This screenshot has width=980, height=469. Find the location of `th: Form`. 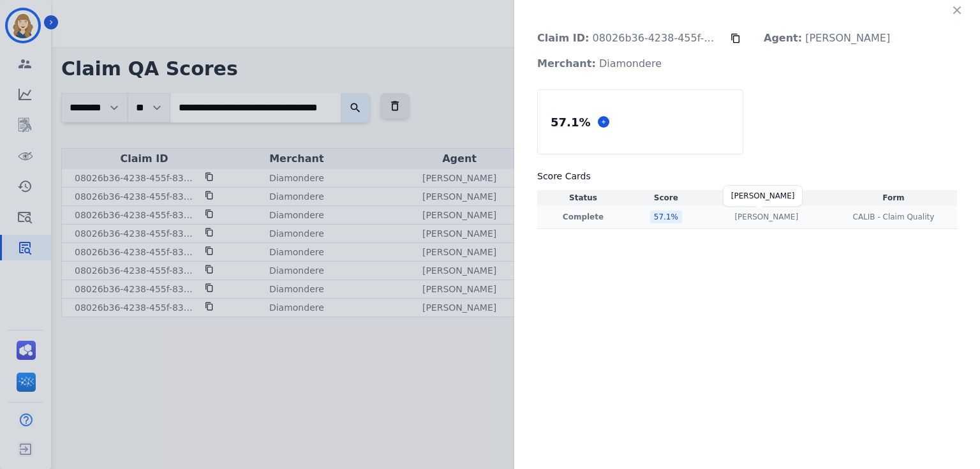

th: Form is located at coordinates (893, 198).